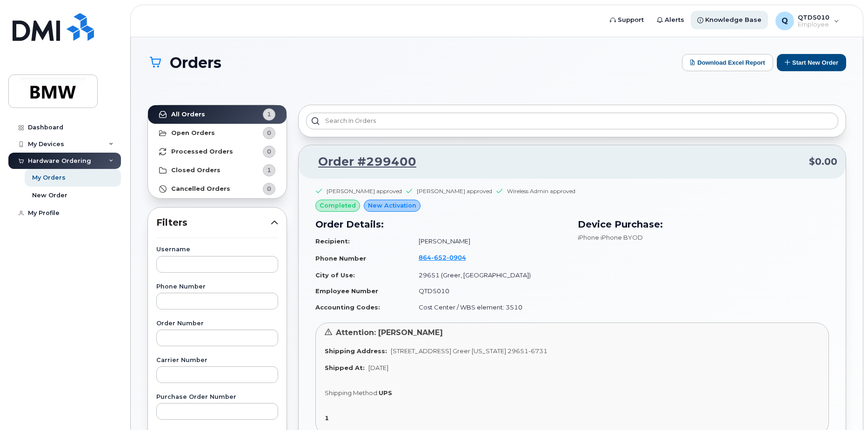  What do you see at coordinates (217, 249) in the screenshot?
I see `label: Username` at bounding box center [217, 249].